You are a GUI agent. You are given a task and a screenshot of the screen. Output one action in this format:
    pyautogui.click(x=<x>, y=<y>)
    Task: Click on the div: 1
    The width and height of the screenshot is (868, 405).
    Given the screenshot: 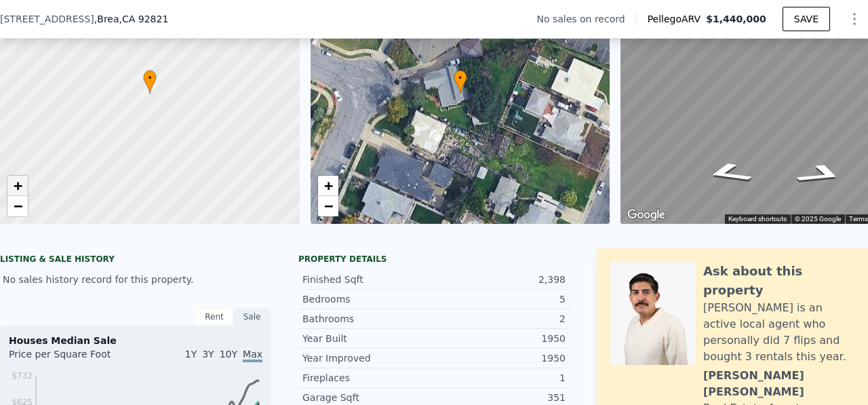 What is the action you would take?
    pyautogui.click(x=500, y=378)
    